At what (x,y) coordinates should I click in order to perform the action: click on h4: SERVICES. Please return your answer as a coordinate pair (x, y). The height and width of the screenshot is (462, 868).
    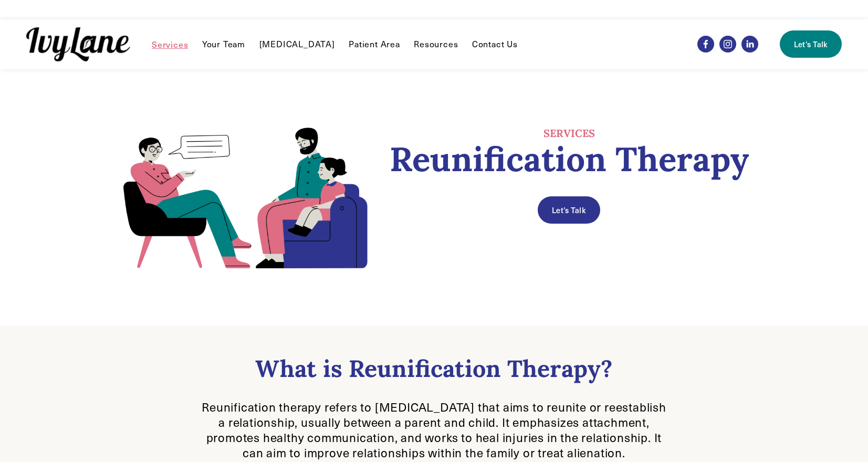
    Looking at the image, I should click on (569, 134).